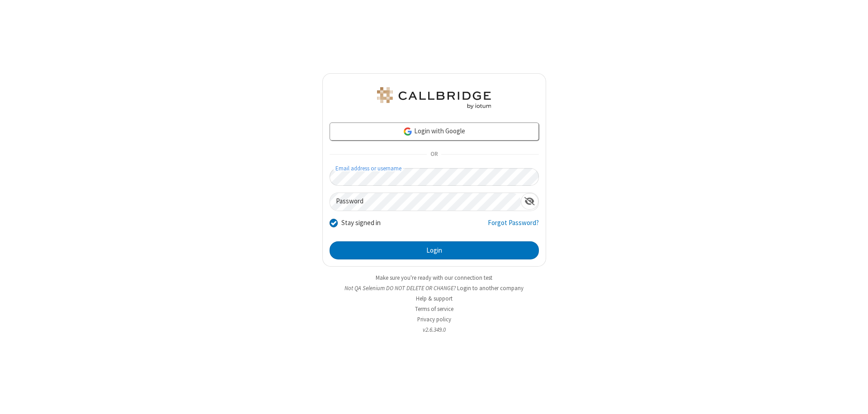 Image resolution: width=868 pixels, height=414 pixels. Describe the element at coordinates (361, 223) in the screenshot. I see `label: Stay signed in` at that location.